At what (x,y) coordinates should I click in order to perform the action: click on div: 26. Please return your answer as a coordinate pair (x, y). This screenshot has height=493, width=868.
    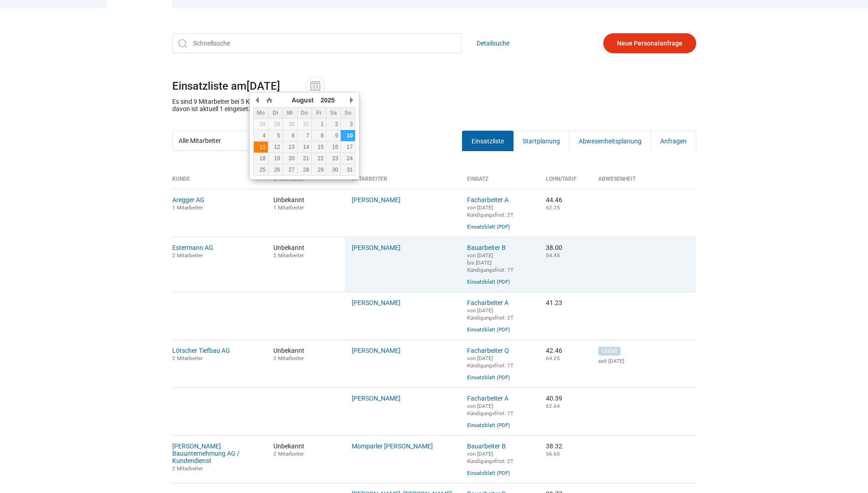
    Looking at the image, I should click on (275, 170).